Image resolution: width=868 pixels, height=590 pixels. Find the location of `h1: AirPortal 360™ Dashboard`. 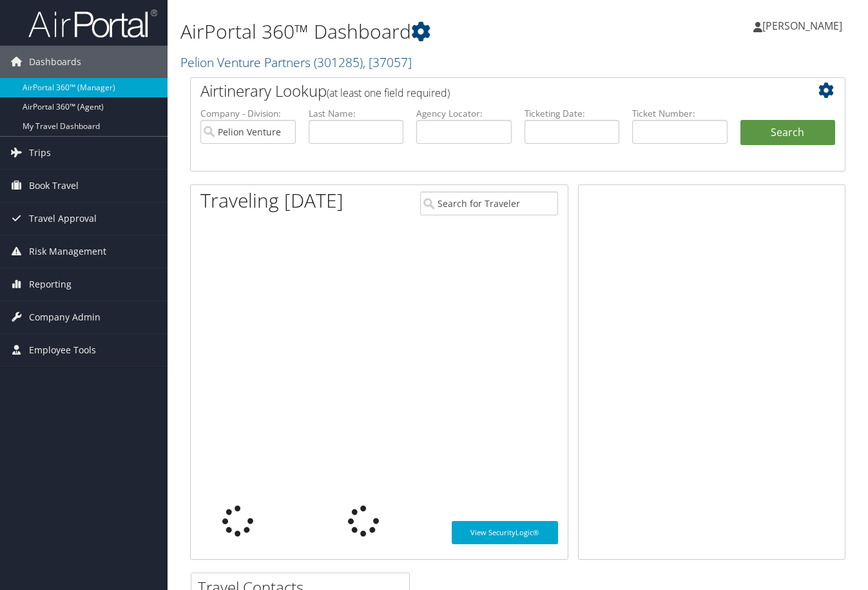

h1: AirPortal 360™ Dashboard is located at coordinates (405, 31).